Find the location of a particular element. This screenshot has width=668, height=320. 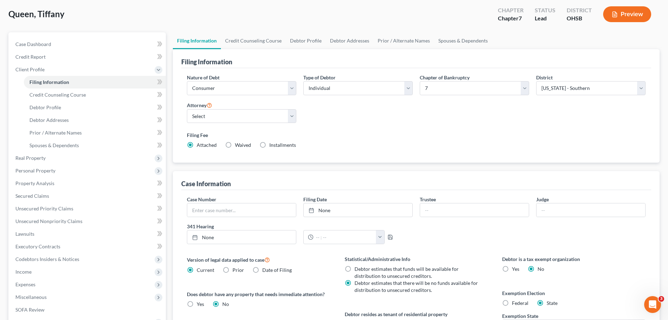

a: Property Analysis is located at coordinates (88, 183).